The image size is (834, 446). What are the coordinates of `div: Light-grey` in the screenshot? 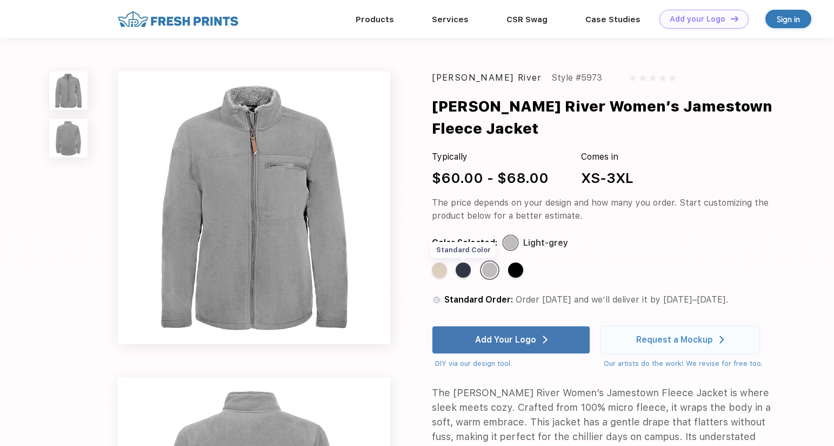 It's located at (546, 243).